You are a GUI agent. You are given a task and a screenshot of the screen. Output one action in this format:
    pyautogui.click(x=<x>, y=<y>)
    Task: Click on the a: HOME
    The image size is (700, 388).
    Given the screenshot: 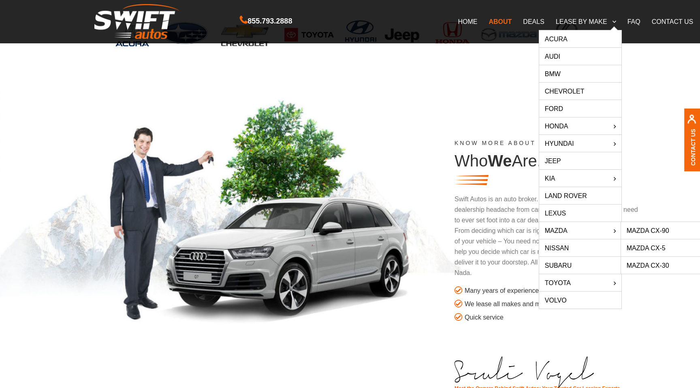 What is the action you would take?
    pyautogui.click(x=468, y=21)
    